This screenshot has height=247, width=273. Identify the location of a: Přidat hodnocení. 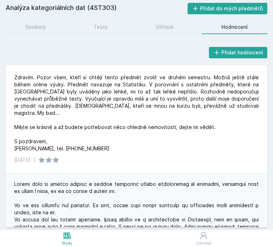
(238, 53).